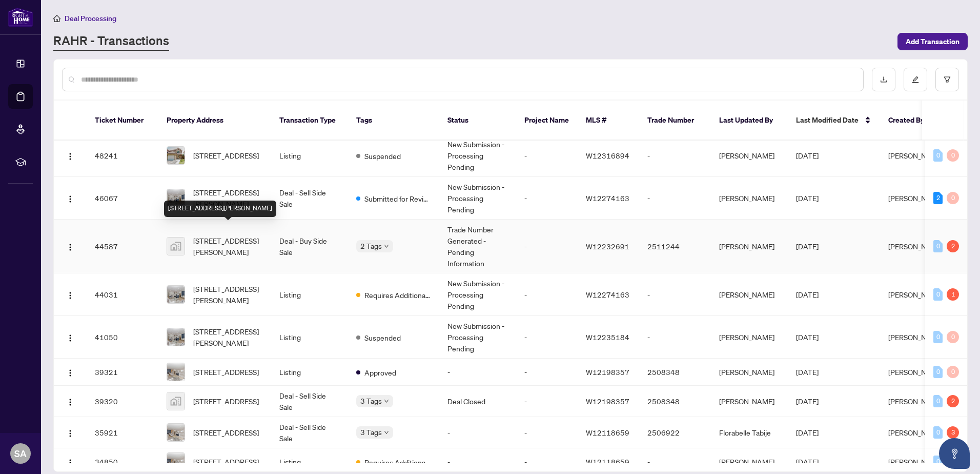  I want to click on img: logo, so click(21, 17).